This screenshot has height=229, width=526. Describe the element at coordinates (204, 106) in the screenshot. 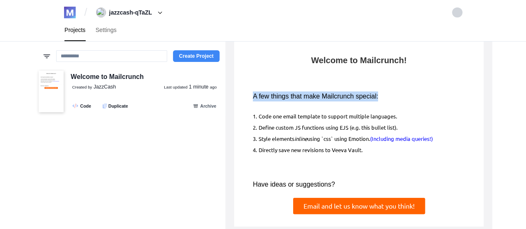

I see `button: Archive` at that location.